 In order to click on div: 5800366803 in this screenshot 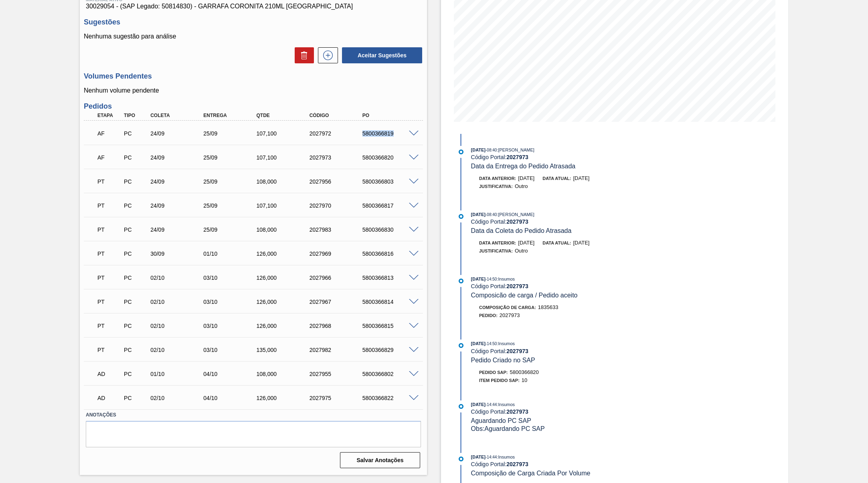, I will do `click(390, 182)`.